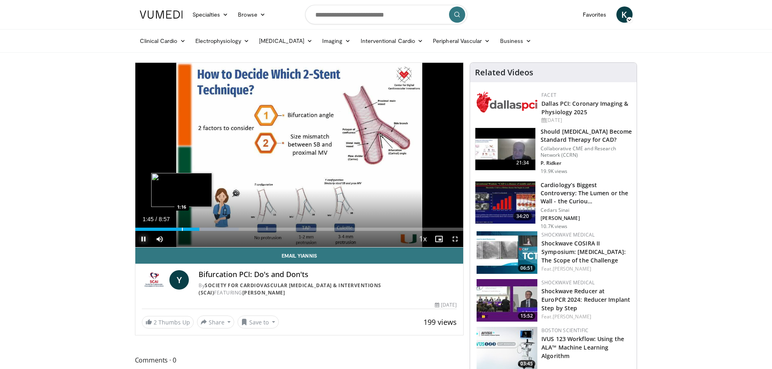  I want to click on img: fadbcca3-3c72-4f96-a40d-f2c885e80660.150x105_q85_crop-smart_upscale.jpg, so click(507, 300).